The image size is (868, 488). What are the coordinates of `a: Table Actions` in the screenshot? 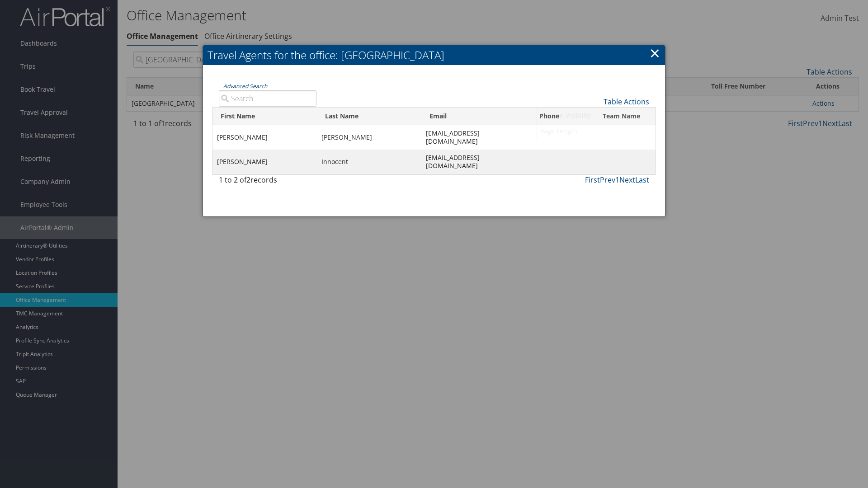 It's located at (626, 102).